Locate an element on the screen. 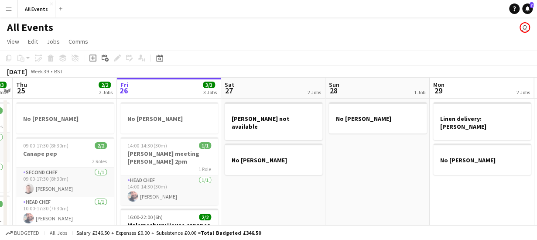 The image size is (537, 240). app-user-avatar: Lucy Hinks is located at coordinates (525, 27).